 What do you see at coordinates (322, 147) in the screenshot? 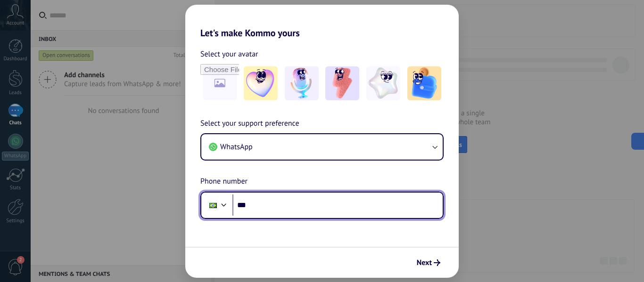
I see `button: WhatsApp` at bounding box center [322, 147].